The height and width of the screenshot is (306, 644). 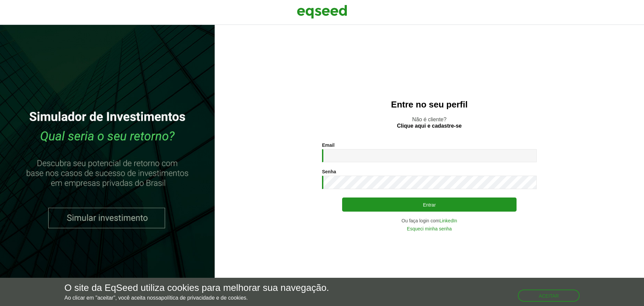 I want to click on p: Ao clicar em "aceitar", você aceita nossa ., so click(x=197, y=298).